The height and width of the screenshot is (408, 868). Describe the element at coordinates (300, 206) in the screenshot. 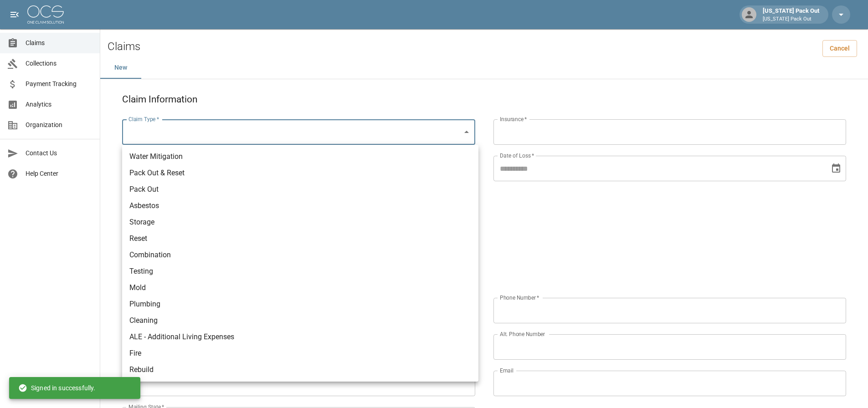

I see `li: Asbestos` at that location.